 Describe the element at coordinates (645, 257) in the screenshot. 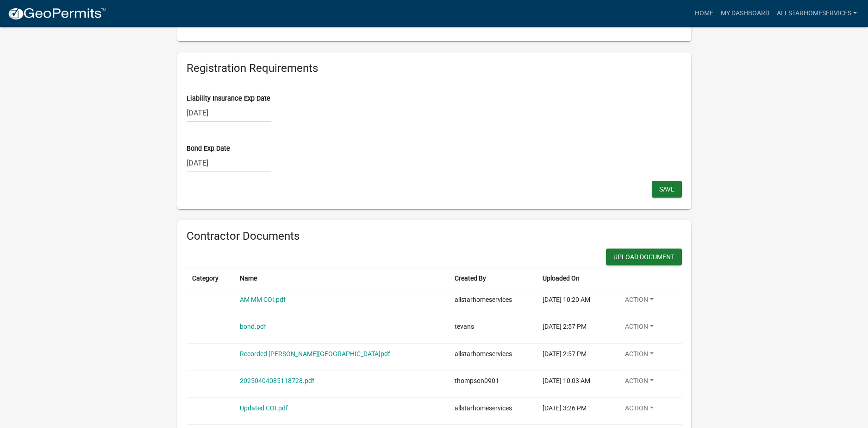

I see `button: Upload Document` at that location.